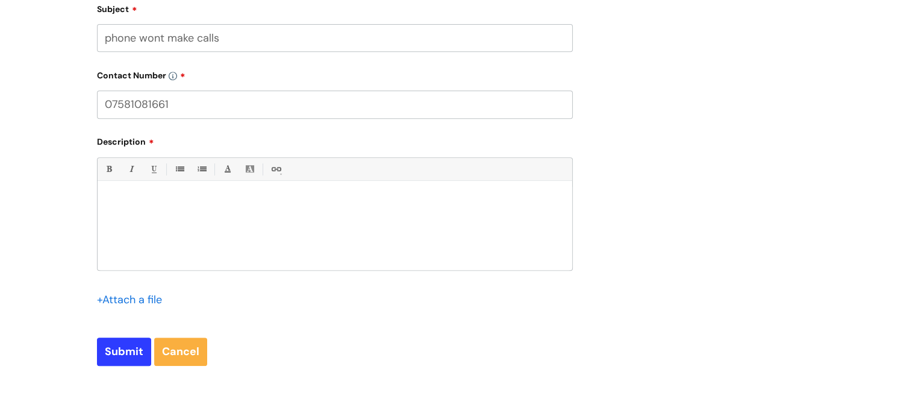 This screenshot has width=916, height=419. What do you see at coordinates (181, 351) in the screenshot?
I see `a: Cancel` at bounding box center [181, 351].